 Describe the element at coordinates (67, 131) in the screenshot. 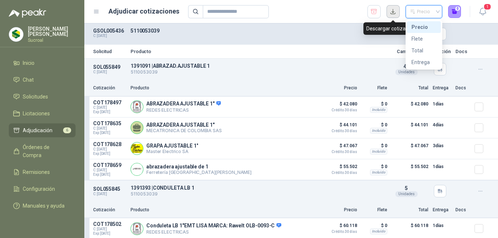

I see `span: 6` at that location.